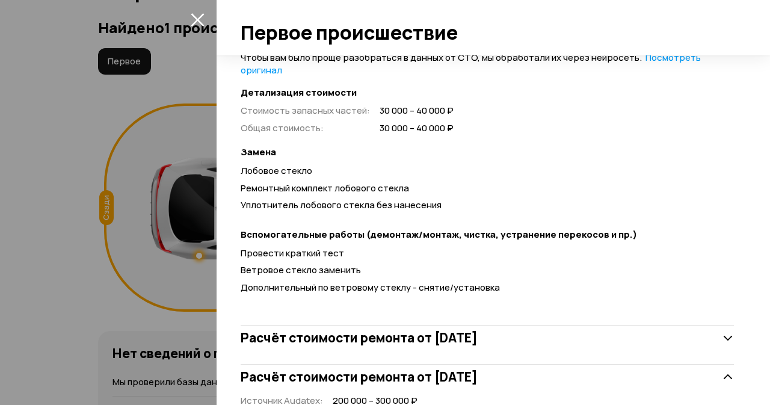 Image resolution: width=770 pixels, height=405 pixels. What do you see at coordinates (197, 19) in the screenshot?
I see `button: закрыть` at bounding box center [197, 19].